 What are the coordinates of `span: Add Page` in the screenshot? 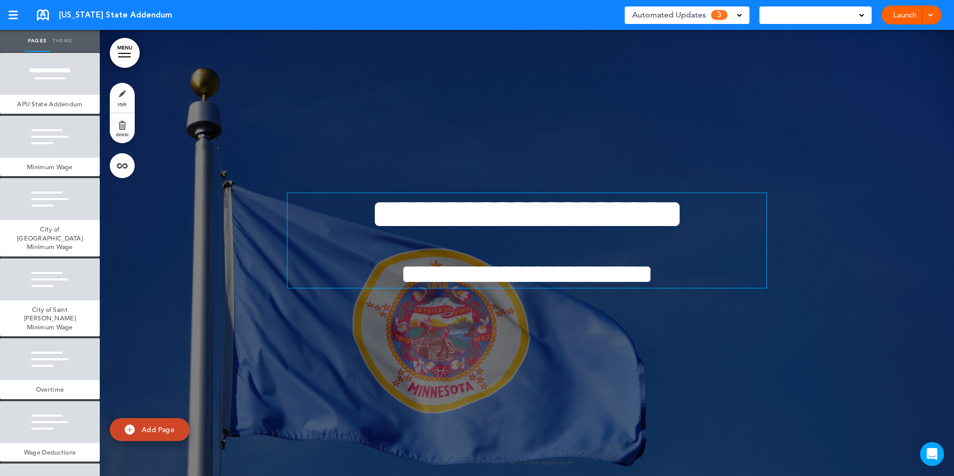 It's located at (158, 429).